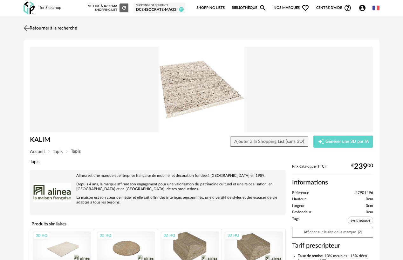 This screenshot has height=260, width=403. What do you see at coordinates (159, 8) in the screenshot?
I see `a: Shopping List courante DCE-Isocrate-MAQ2 22` at bounding box center [159, 8].